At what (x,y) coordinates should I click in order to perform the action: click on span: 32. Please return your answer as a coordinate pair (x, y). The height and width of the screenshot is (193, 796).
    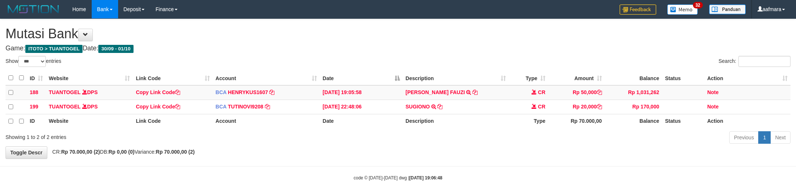
    Looking at the image, I should click on (698, 5).